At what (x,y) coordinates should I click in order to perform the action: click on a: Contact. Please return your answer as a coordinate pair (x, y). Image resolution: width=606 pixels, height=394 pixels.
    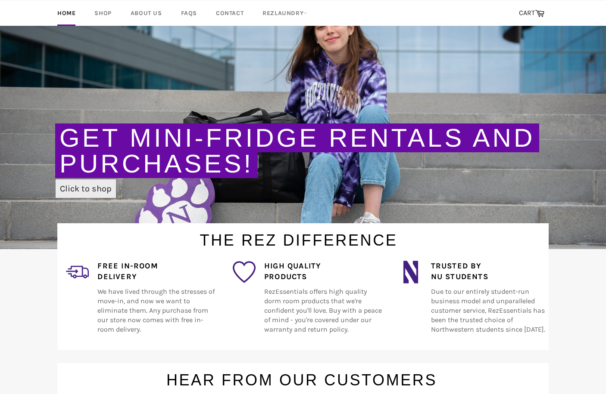
    Looking at the image, I should click on (230, 13).